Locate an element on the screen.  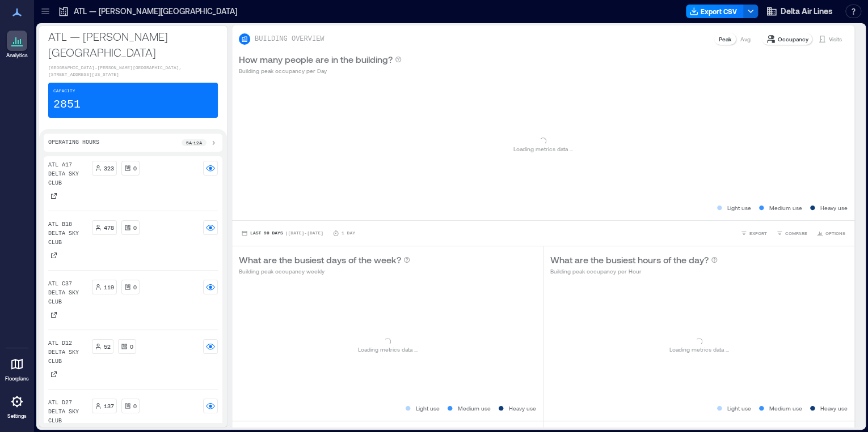
p: Operating Hours is located at coordinates (74, 143).